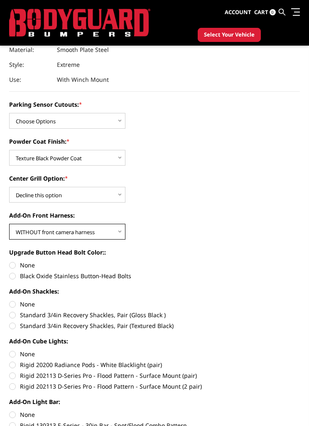 Image resolution: width=309 pixels, height=426 pixels. What do you see at coordinates (265, 12) in the screenshot?
I see `a: Cart 0` at bounding box center [265, 12].